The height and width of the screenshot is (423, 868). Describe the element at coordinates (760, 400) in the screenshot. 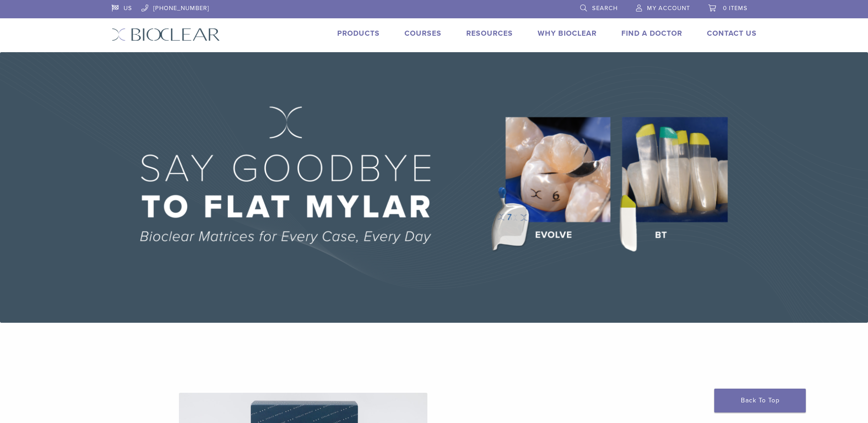

I see `a: Back To Top` at that location.